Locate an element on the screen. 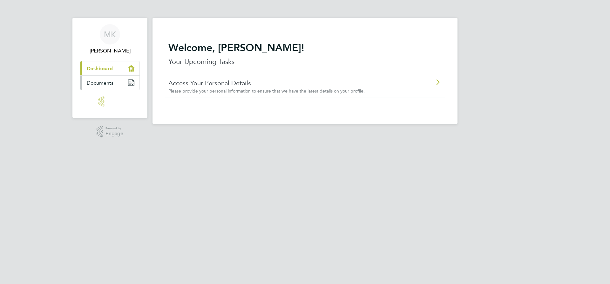 Image resolution: width=610 pixels, height=284 pixels. a: Dashboard is located at coordinates (110, 68).